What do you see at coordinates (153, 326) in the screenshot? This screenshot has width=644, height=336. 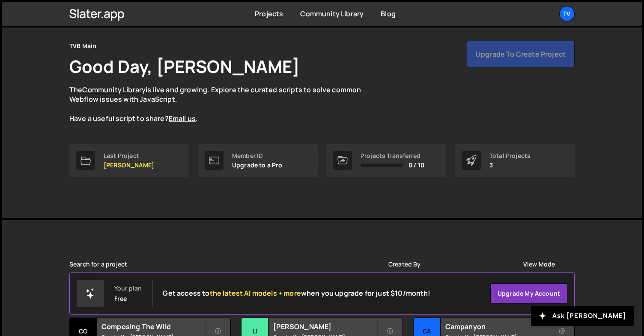 I see `h2: Composing The Wild` at bounding box center [153, 326].